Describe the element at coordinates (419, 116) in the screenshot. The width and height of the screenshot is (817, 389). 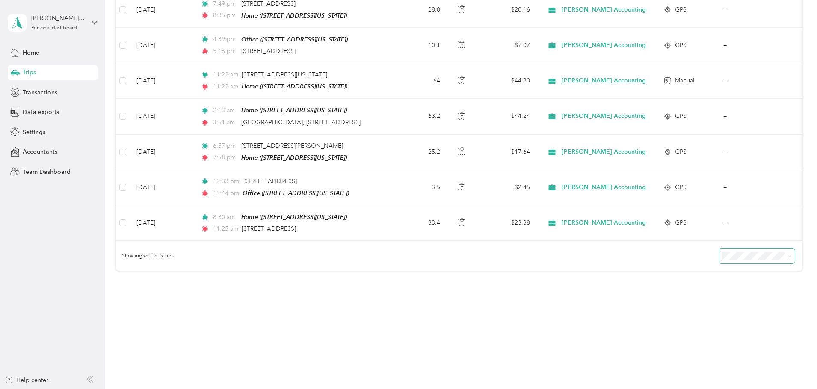
I see `td: 63.2` at that location.